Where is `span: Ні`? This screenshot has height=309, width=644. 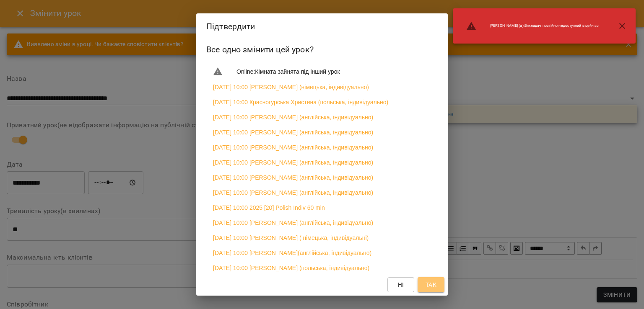 span: Ні is located at coordinates (401, 285).